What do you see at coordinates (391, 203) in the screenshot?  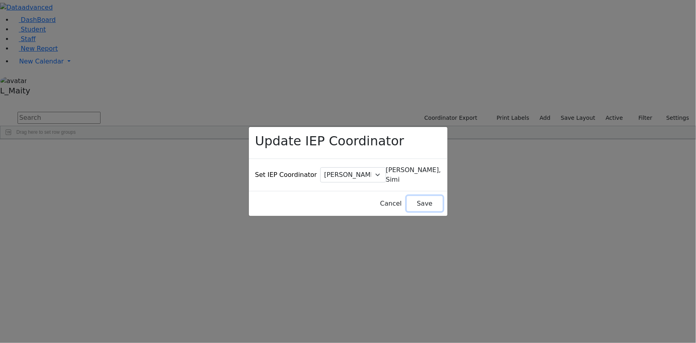 I see `button: Close` at bounding box center [391, 203].